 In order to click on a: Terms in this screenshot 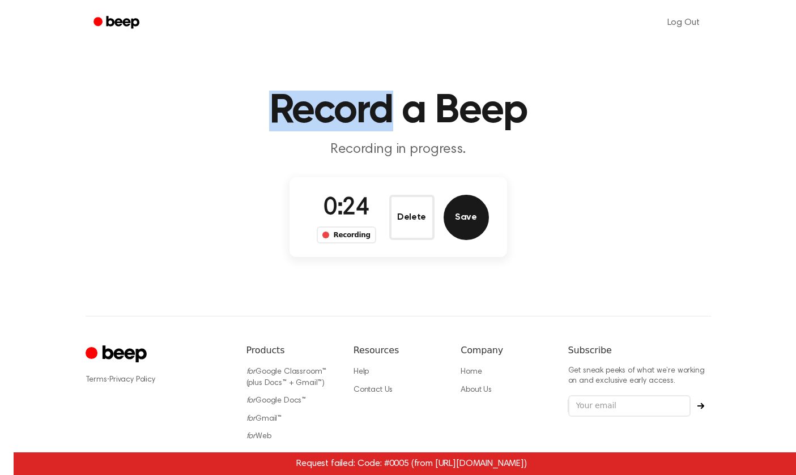, I will do `click(96, 380)`.